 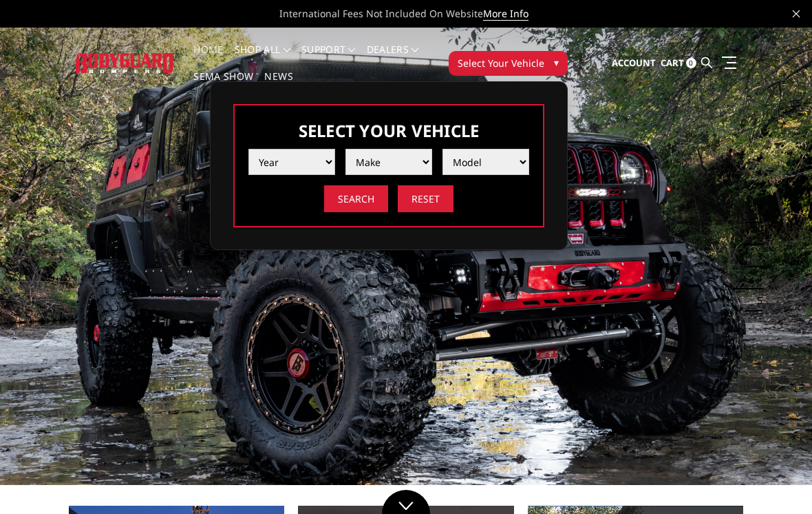 I want to click on a: Dealers, so click(x=393, y=58).